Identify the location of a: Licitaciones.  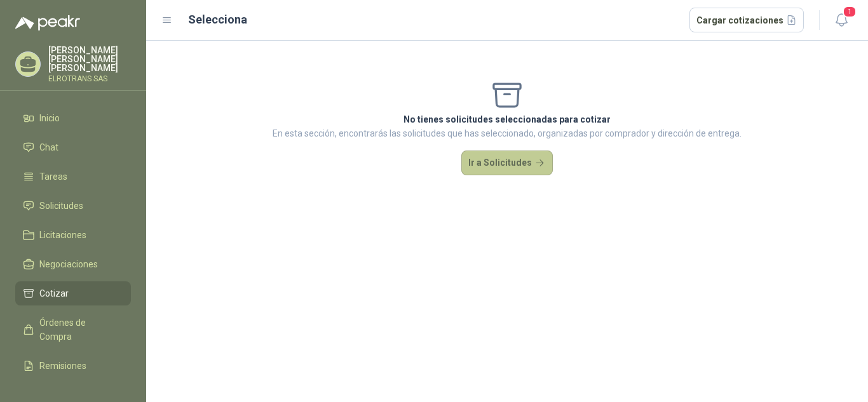
(73, 235).